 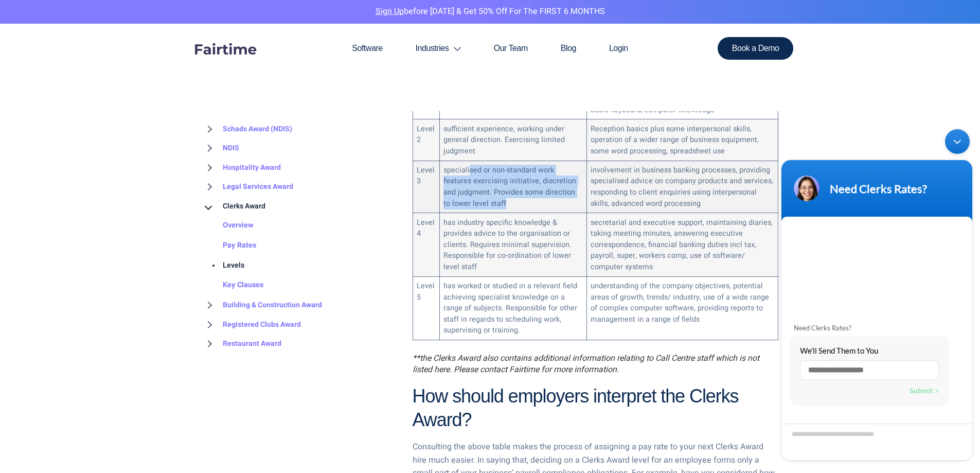 What do you see at coordinates (512, 140) in the screenshot?
I see `td: sufficient experience, working under general direction. Exercising limited judgment` at bounding box center [512, 140].